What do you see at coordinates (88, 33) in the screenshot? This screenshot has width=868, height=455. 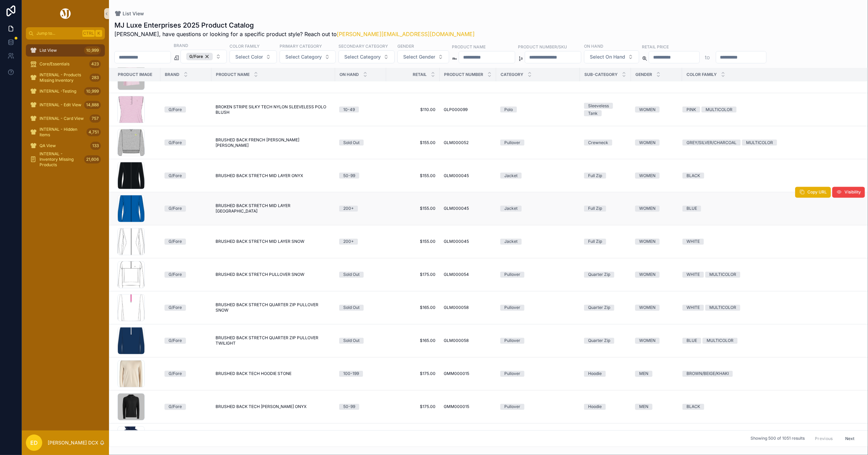 I see `span: Ctrl` at bounding box center [88, 33].